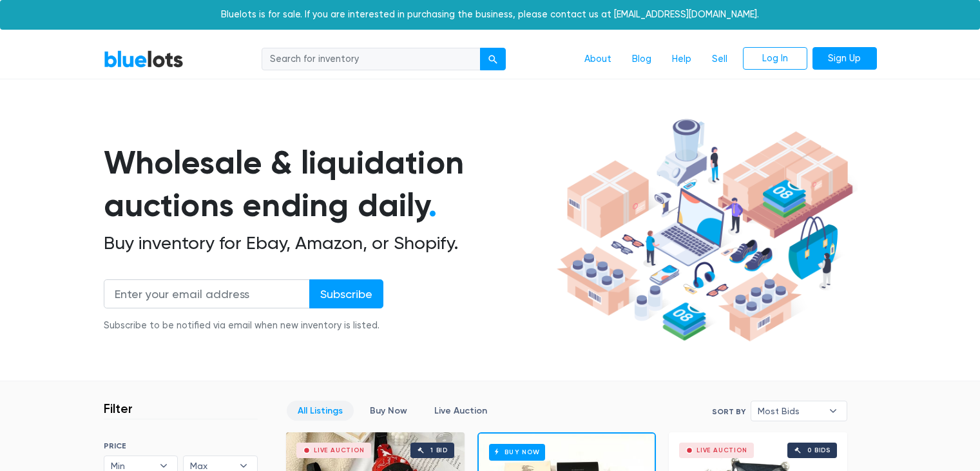 The image size is (980, 471). Describe the element at coordinates (705, 230) in the screenshot. I see `img: hero-ee84e7d0318cb26816c560f6b4441b76977f77a177738b4e94f68c95b2b83dbb.png` at that location.